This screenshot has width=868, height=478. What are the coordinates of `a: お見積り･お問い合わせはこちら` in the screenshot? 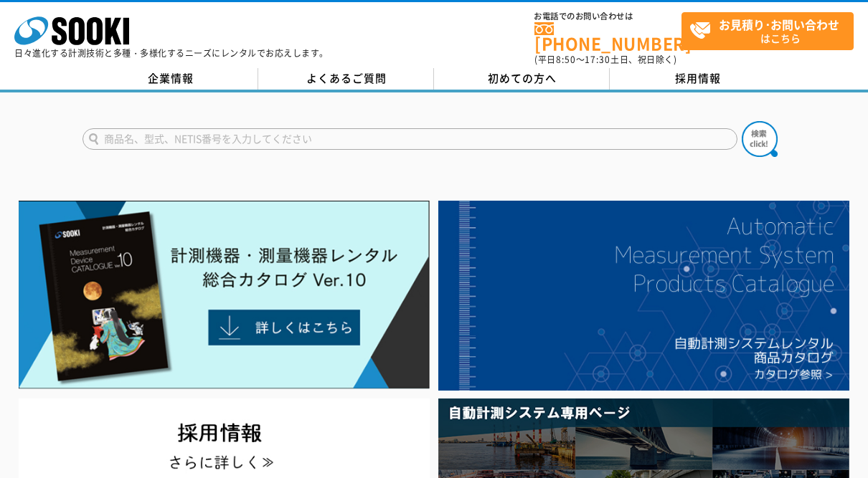 It's located at (768, 31).